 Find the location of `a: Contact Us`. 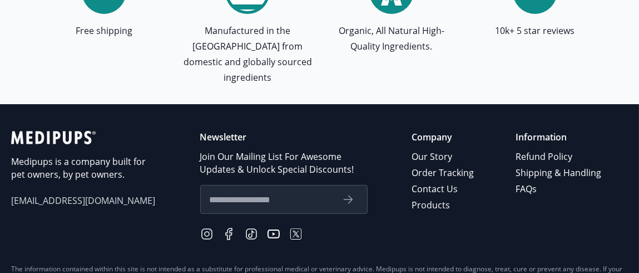

a: Contact Us is located at coordinates (444, 189).